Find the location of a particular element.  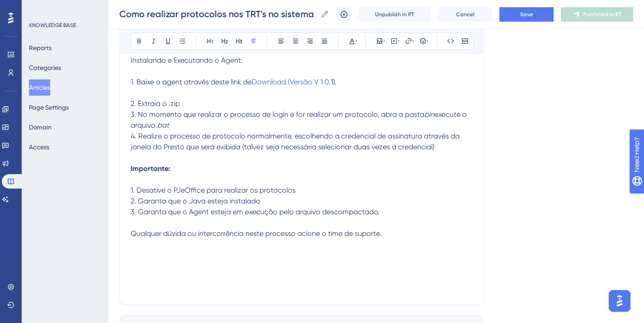

span: 3. Garanta que o Agent esteja em execução pelo arquivo descompactado. is located at coordinates (255, 211).